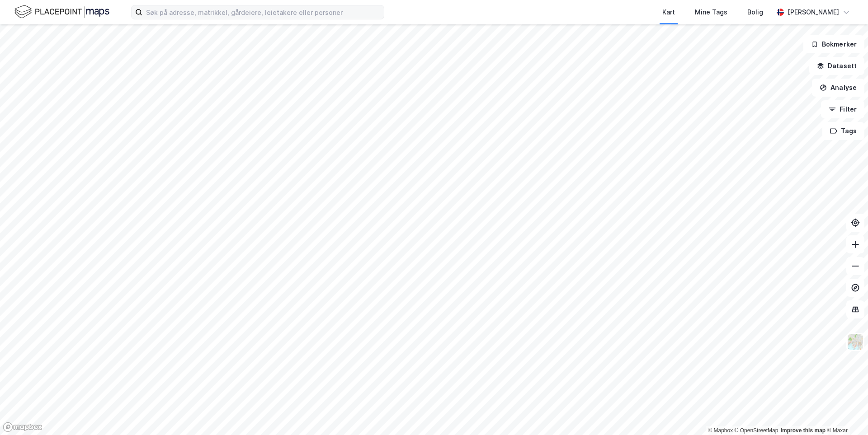 This screenshot has width=868, height=435. Describe the element at coordinates (838, 88) in the screenshot. I see `button: Analyse` at that location.